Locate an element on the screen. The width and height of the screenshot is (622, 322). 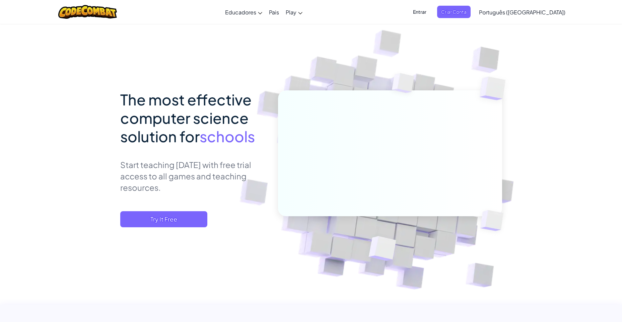
span: Educadores is located at coordinates (240, 12).